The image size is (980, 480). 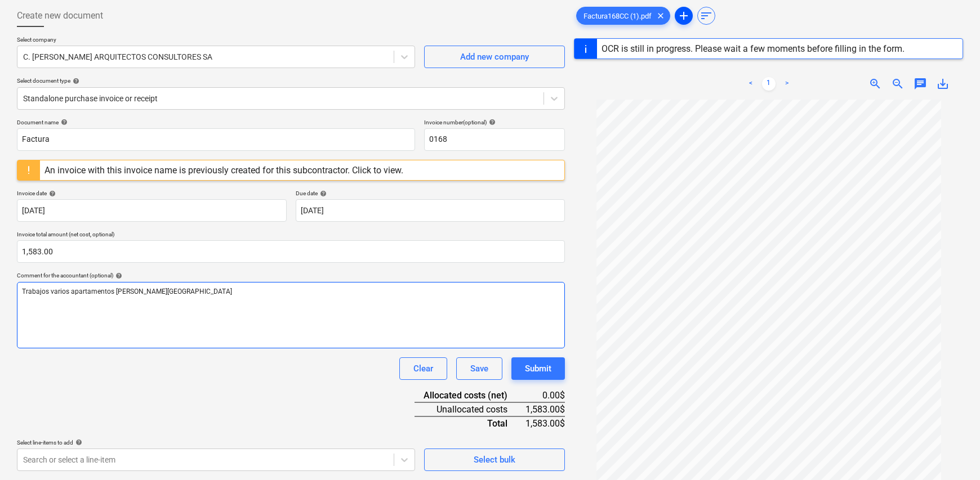 I want to click on button: Clear, so click(x=423, y=369).